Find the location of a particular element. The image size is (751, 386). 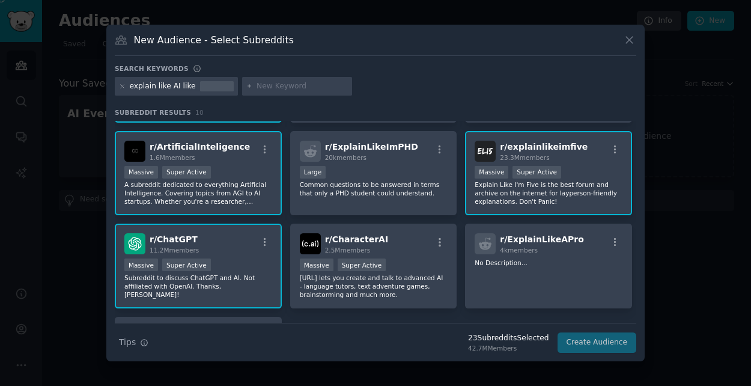

span: 4k members is located at coordinates (519, 250).